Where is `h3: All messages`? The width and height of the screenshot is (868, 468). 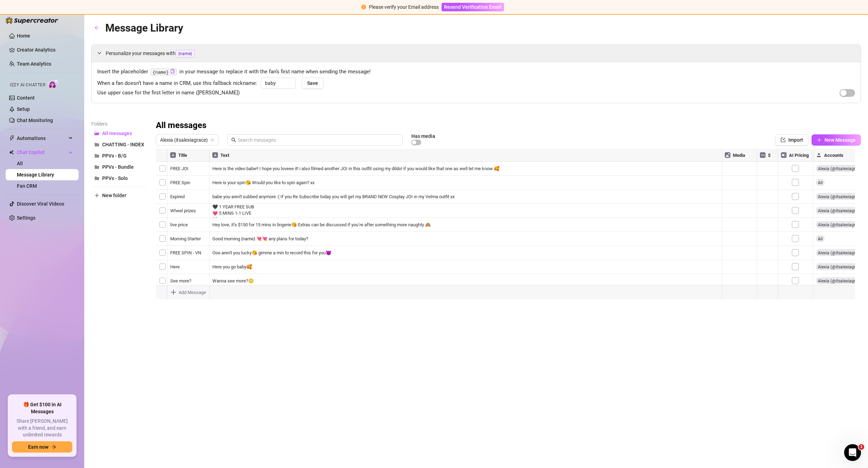 h3: All messages is located at coordinates (181, 125).